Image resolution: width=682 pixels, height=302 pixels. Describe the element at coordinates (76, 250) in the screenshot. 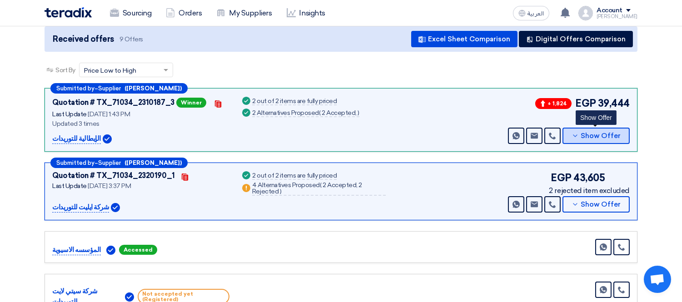

I see `p: المؤسسه الاسيوية` at that location.